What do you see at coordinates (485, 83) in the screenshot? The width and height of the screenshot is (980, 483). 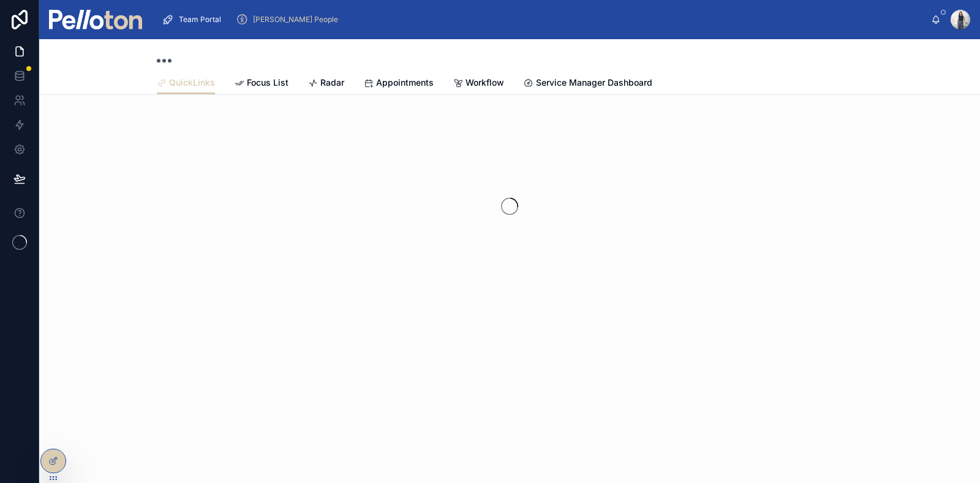 I see `span: Workflow` at bounding box center [485, 83].